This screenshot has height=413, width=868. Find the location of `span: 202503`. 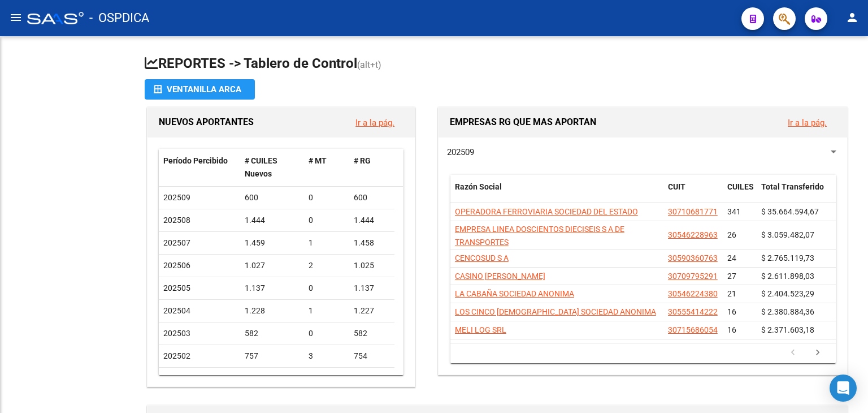

span: 202503 is located at coordinates (177, 333).